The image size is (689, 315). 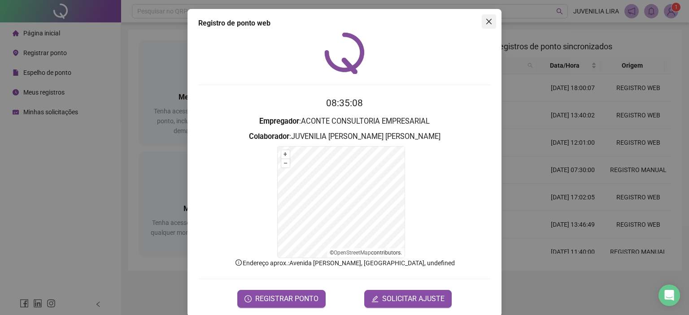 What do you see at coordinates (375, 299) in the screenshot?
I see `span: edit` at bounding box center [375, 299].